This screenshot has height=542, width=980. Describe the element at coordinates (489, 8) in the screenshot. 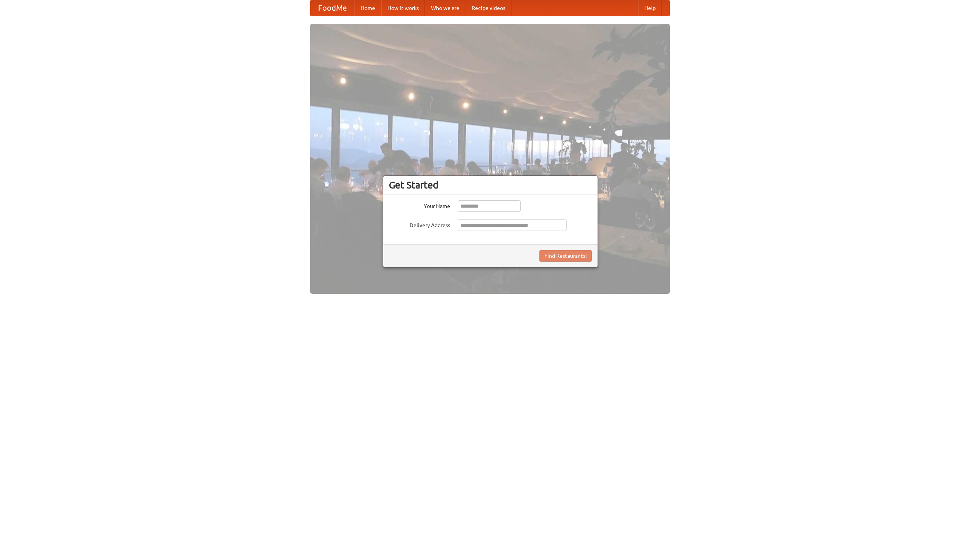

I see `a: Recipe videos` at that location.